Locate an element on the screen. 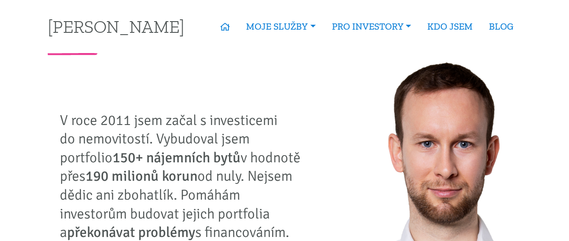 The image size is (569, 241). strong: 150+ nájemních bytů is located at coordinates (176, 158).